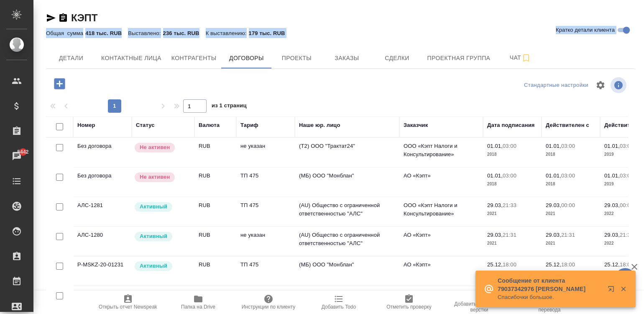 The image size is (644, 314). Describe the element at coordinates (103, 153) in the screenshot. I see `td: Без договора` at that location.